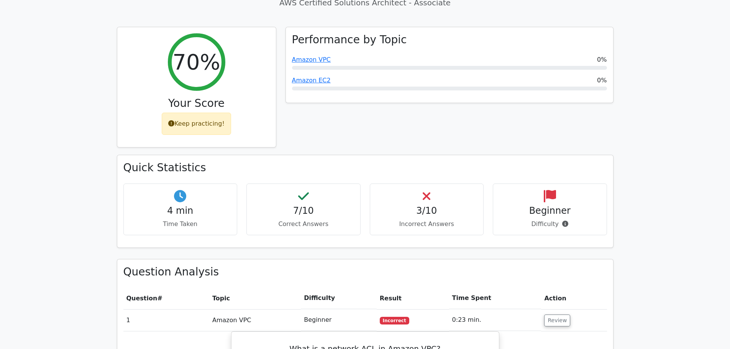 This screenshot has width=730, height=349. What do you see at coordinates (166, 320) in the screenshot?
I see `td: 1` at bounding box center [166, 320].